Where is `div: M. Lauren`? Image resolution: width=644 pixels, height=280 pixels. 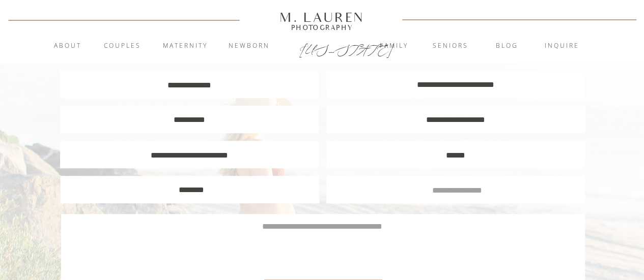
div: M. Lauren is located at coordinates (322, 17).